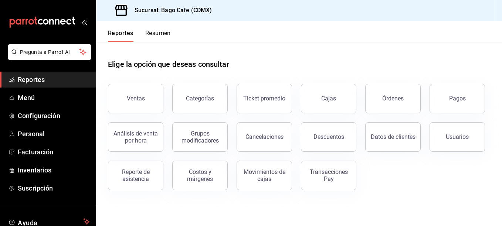 This screenshot has height=226, width=502. I want to click on button: Cajas, so click(329, 99).